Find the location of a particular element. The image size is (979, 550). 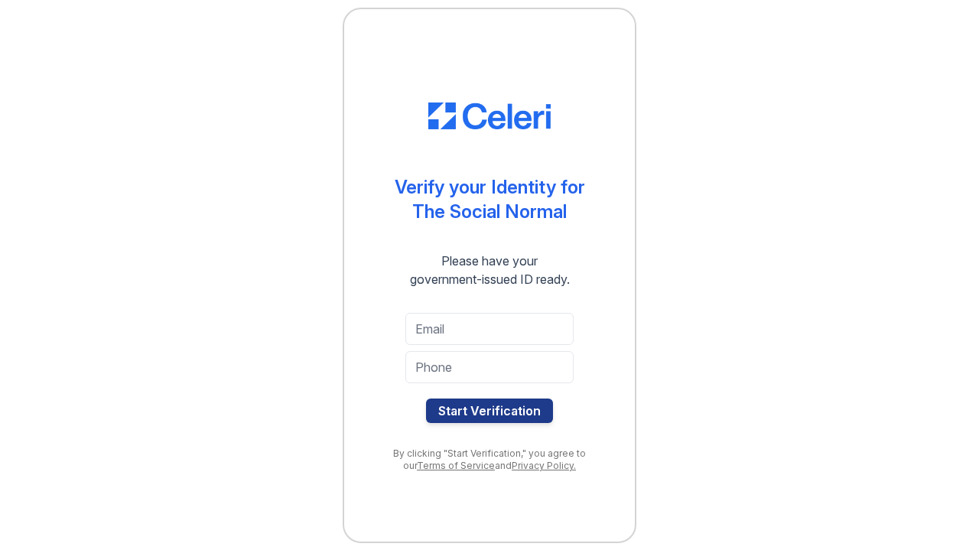

div: By clicking "Start Verification," you agree to our and is located at coordinates (489, 460).